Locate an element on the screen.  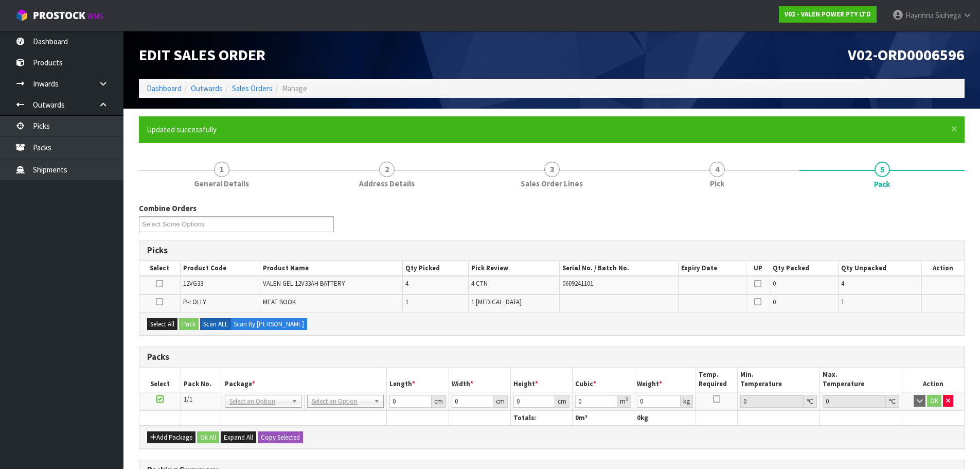
span: 5 is located at coordinates (882, 170).